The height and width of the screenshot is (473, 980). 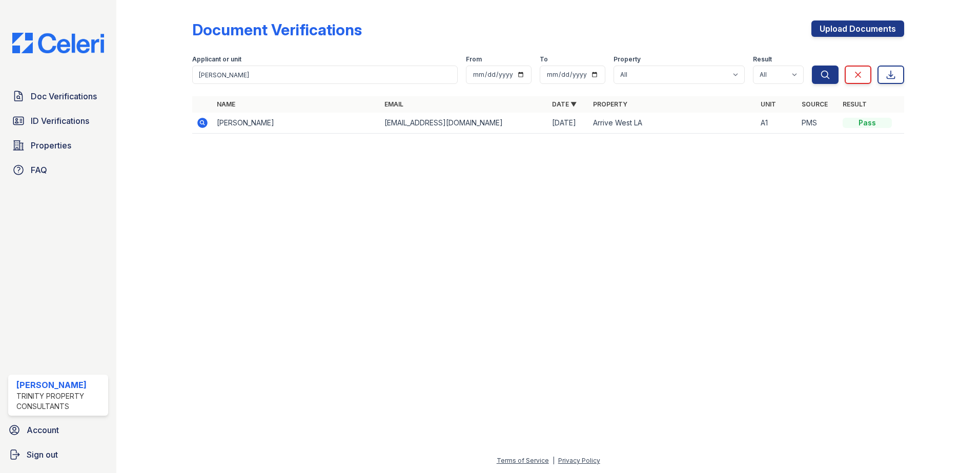 What do you see at coordinates (64, 96) in the screenshot?
I see `span: Doc Verifications` at bounding box center [64, 96].